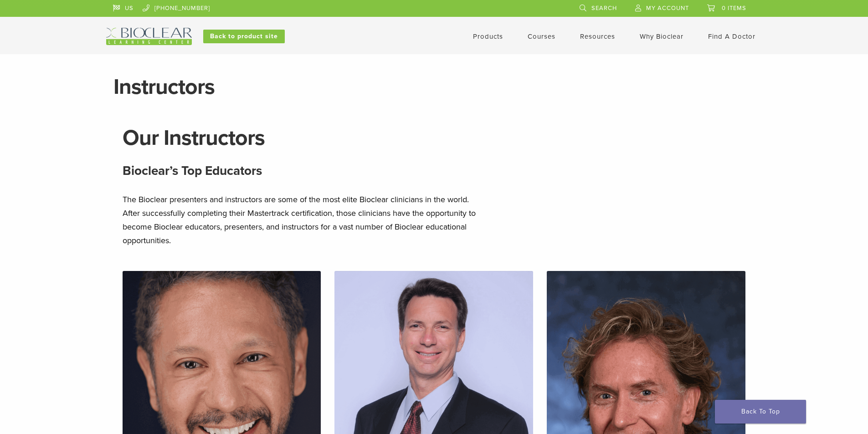  I want to click on a: Find A Doctor, so click(732, 36).